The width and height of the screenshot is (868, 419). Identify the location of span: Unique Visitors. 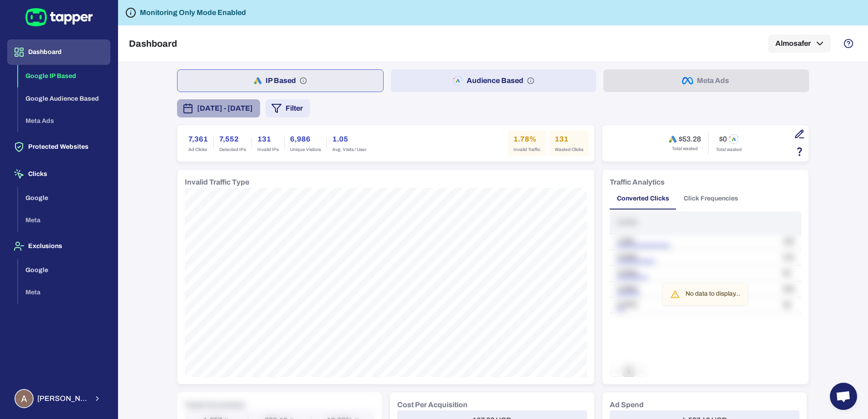
(306, 150).